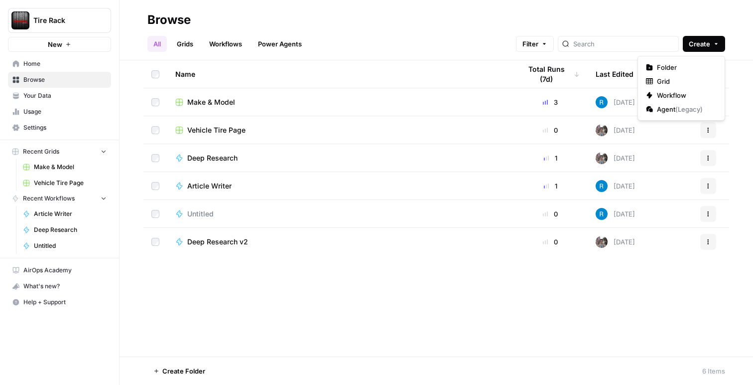 Image resolution: width=753 pixels, height=385 pixels. What do you see at coordinates (685, 81) in the screenshot?
I see `span: Grid` at bounding box center [685, 81].